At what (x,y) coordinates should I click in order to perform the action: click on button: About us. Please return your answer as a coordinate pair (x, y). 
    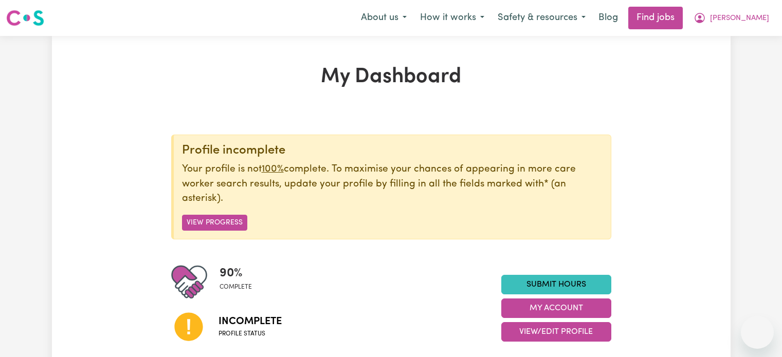
    Looking at the image, I should click on (384, 18).